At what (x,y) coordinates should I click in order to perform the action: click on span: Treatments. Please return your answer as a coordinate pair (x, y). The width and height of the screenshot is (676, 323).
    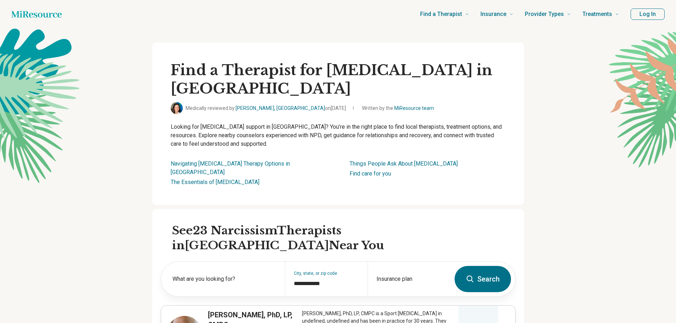
    Looking at the image, I should click on (598, 14).